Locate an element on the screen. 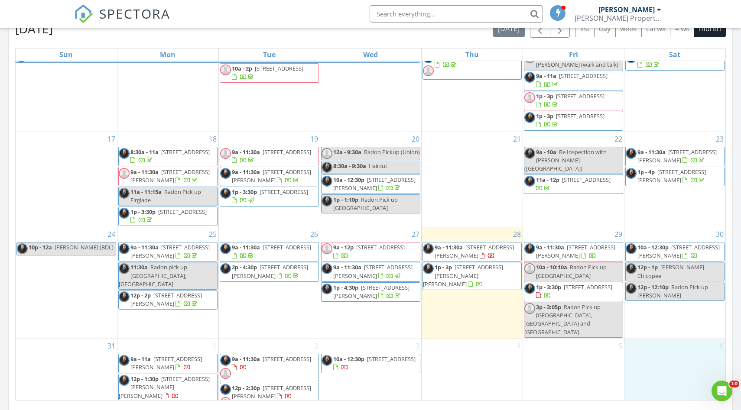  a: Go to August 30, 2025 is located at coordinates (720, 234).